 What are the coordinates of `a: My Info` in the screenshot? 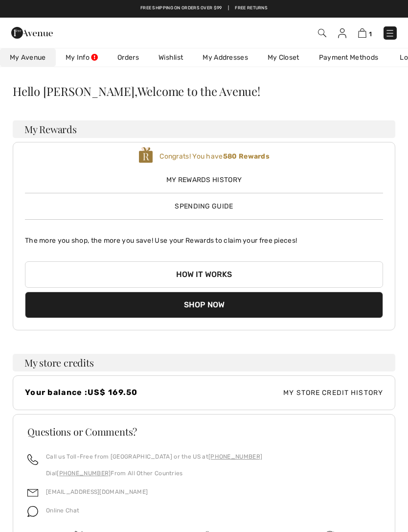 It's located at (82, 57).